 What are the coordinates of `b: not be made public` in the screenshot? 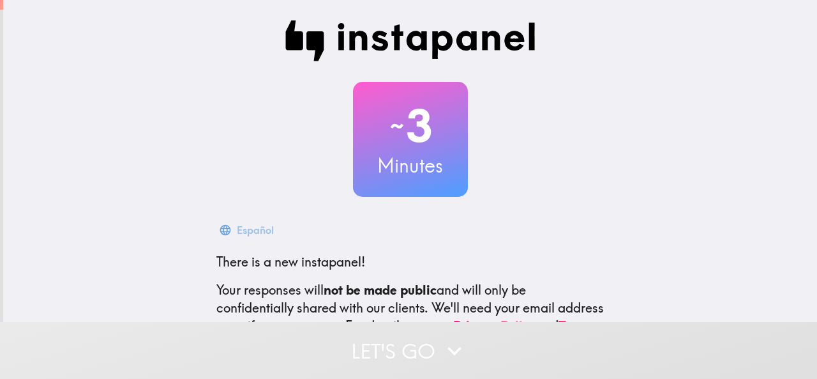 It's located at (380, 289).